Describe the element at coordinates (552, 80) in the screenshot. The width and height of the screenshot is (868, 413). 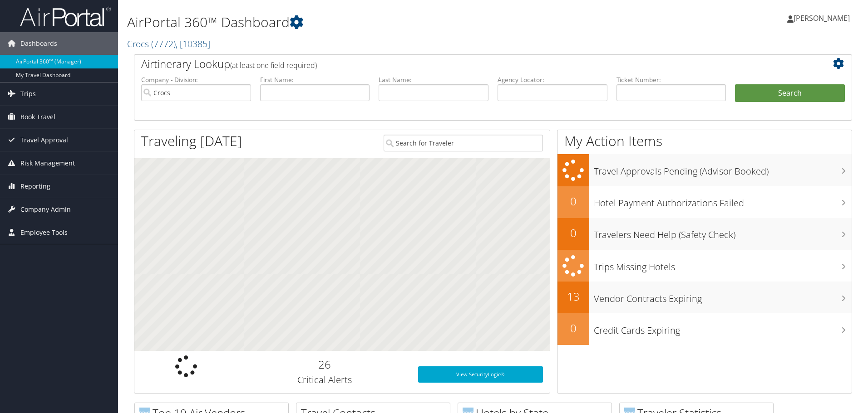
I see `label: Agency Locator:` at that location.